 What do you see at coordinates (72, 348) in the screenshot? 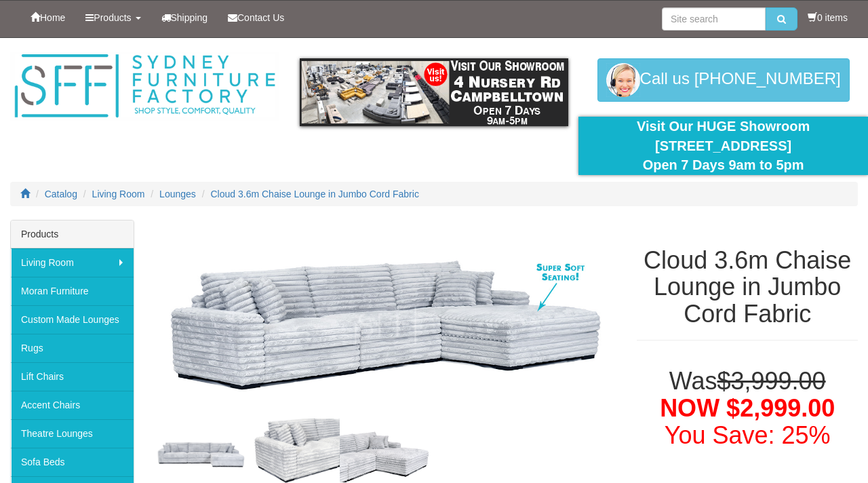
I see `a: Rugs` at bounding box center [72, 348].